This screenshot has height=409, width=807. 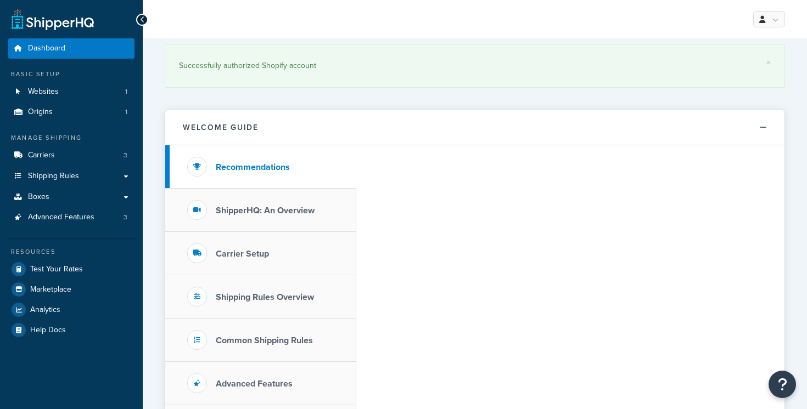 I want to click on a: Test Your Rates, so click(x=71, y=269).